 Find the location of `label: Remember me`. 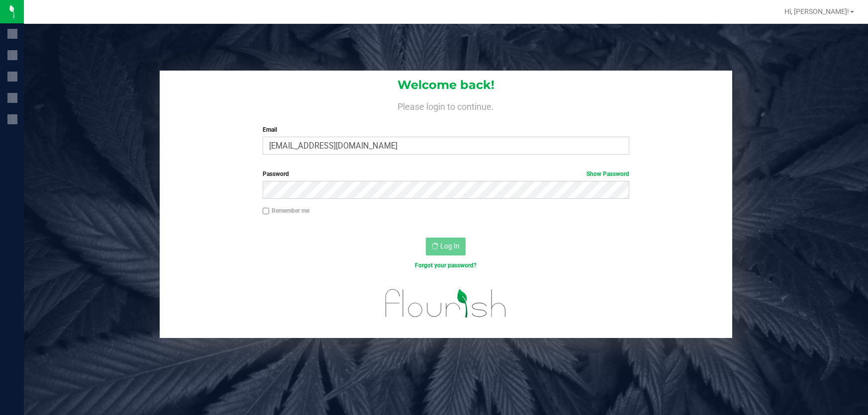

label: Remember me is located at coordinates (286, 211).